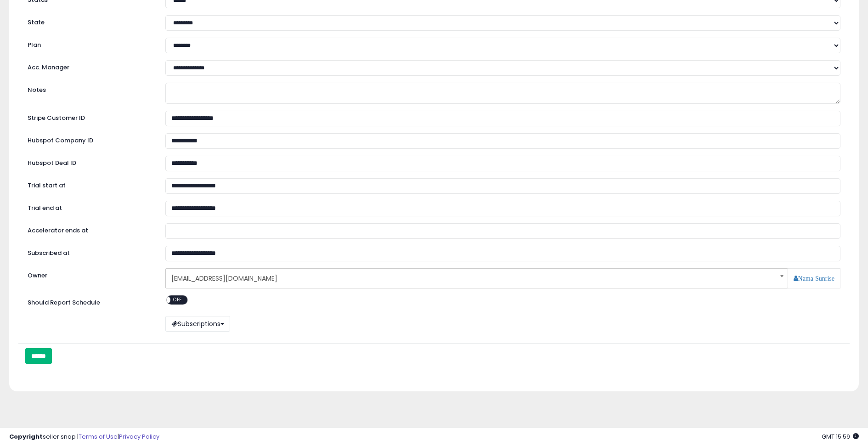 The image size is (868, 446). Describe the element at coordinates (64, 303) in the screenshot. I see `label: Should Report Schedule` at that location.